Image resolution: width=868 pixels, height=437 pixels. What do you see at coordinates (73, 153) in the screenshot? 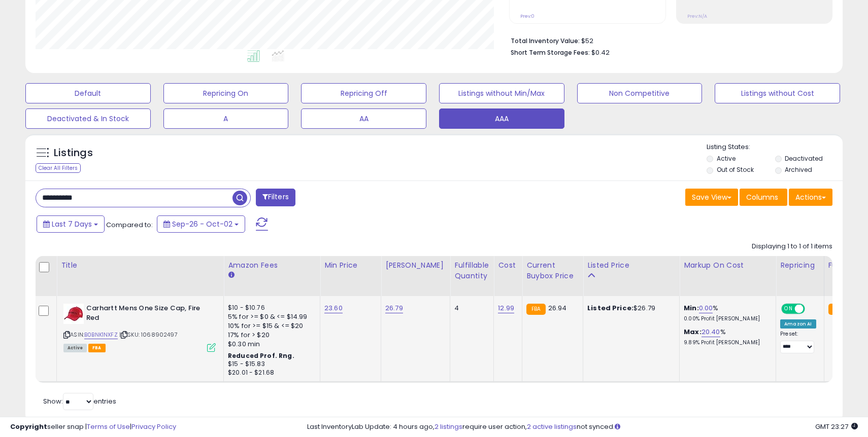
I see `h5: Listings` at bounding box center [73, 153].